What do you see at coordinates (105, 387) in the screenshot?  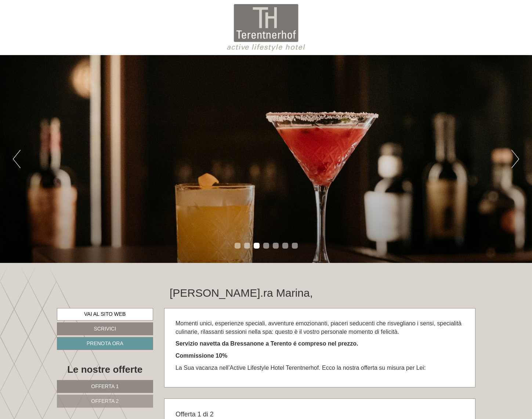 I see `span: Offerta 1` at bounding box center [105, 387].